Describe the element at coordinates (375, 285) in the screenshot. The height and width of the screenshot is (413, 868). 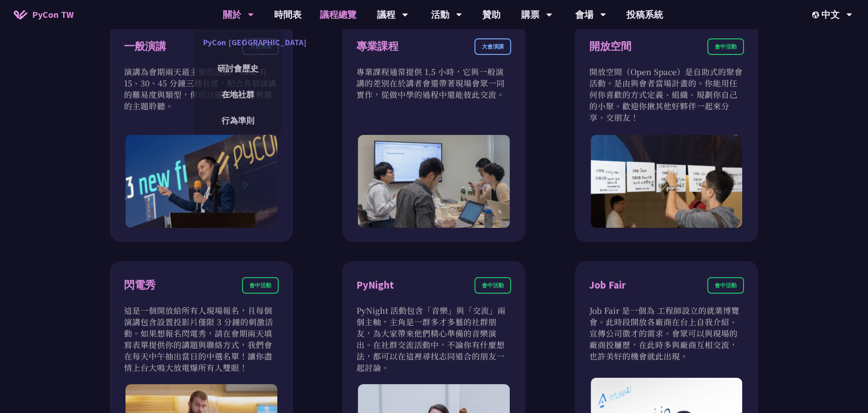
I see `div: PyNight` at that location.